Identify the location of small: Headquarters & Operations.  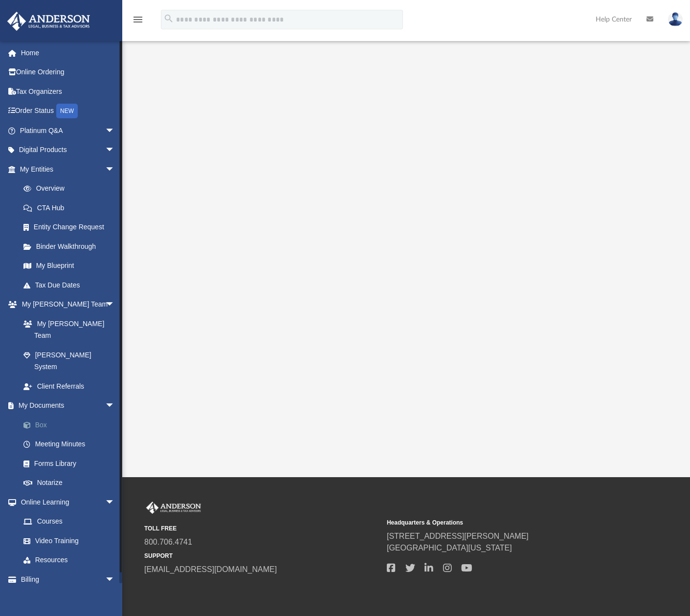
(505, 522).